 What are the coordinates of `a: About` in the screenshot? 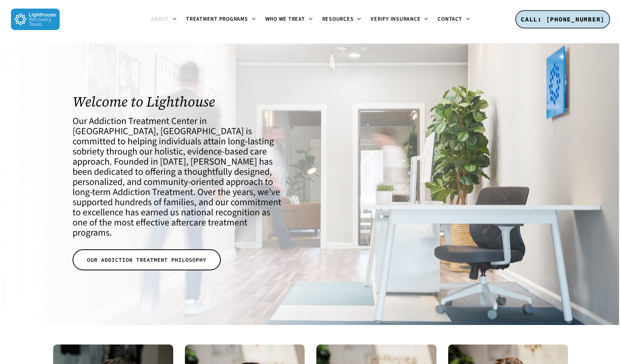 It's located at (164, 20).